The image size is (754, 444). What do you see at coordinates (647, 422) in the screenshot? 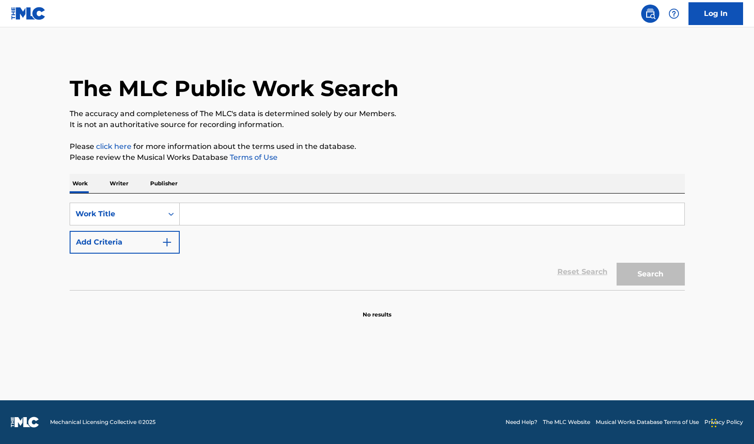
I see `a: Musical Works Database Terms of Use` at bounding box center [647, 422].